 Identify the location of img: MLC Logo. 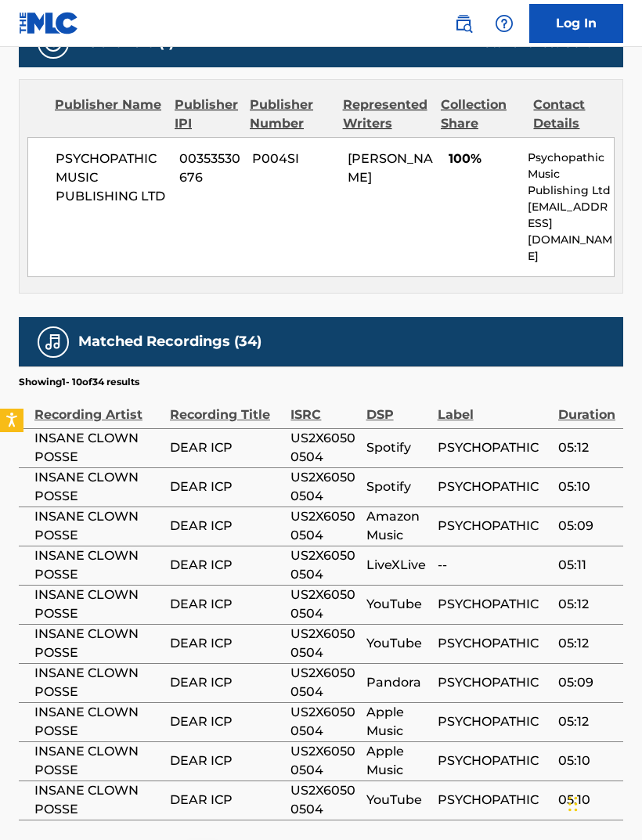
(48, 23).